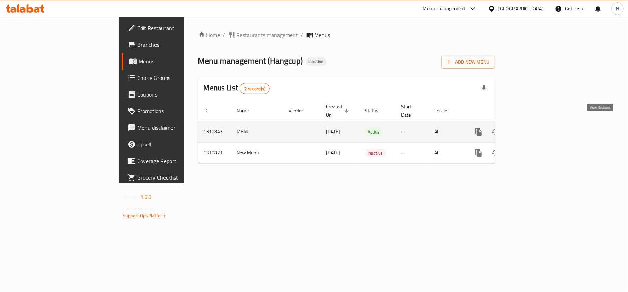  Describe the element at coordinates (374, 132) in the screenshot. I see `span: Active` at that location.